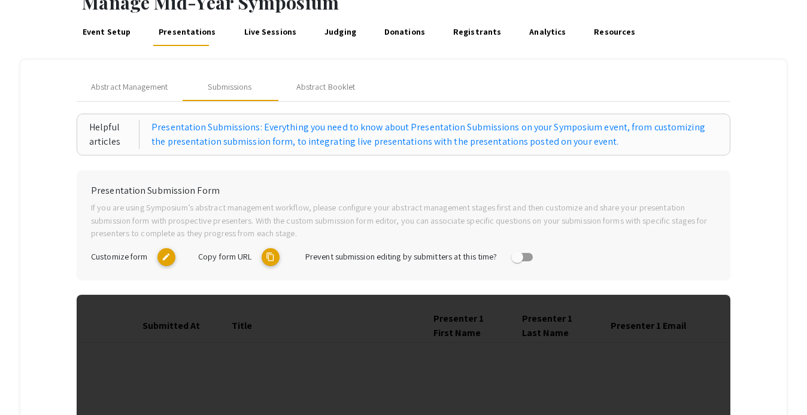 The width and height of the screenshot is (807, 415). I want to click on a: Presentations, so click(187, 32).